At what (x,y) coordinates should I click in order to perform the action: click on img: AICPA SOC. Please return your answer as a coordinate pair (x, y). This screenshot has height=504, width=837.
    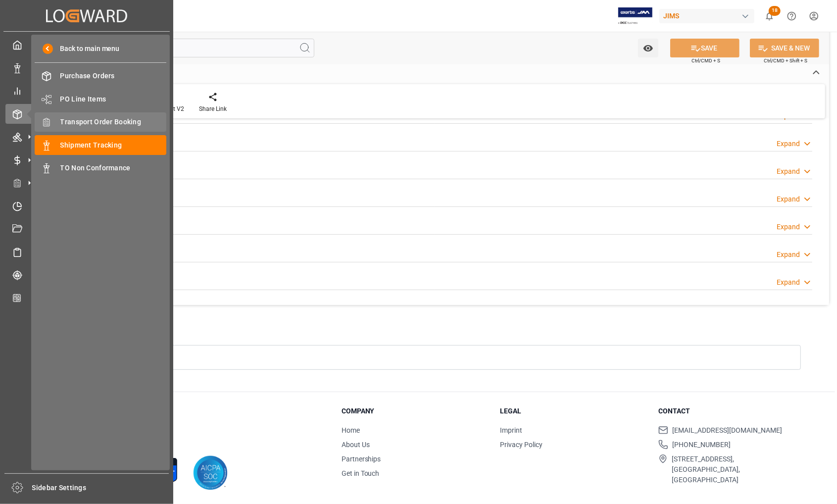
    Looking at the image, I should click on (210, 472).